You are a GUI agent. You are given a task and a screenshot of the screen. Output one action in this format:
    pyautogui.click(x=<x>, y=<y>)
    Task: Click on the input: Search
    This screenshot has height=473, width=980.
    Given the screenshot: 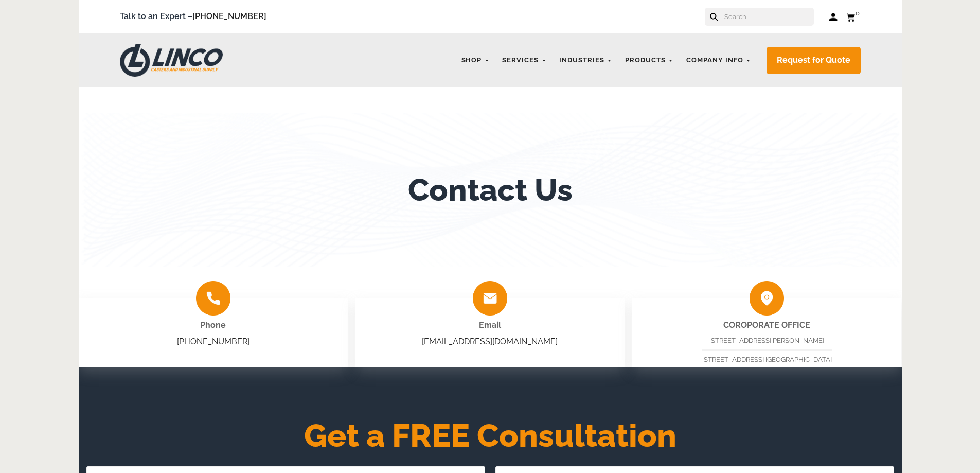 What is the action you would take?
    pyautogui.click(x=768, y=16)
    